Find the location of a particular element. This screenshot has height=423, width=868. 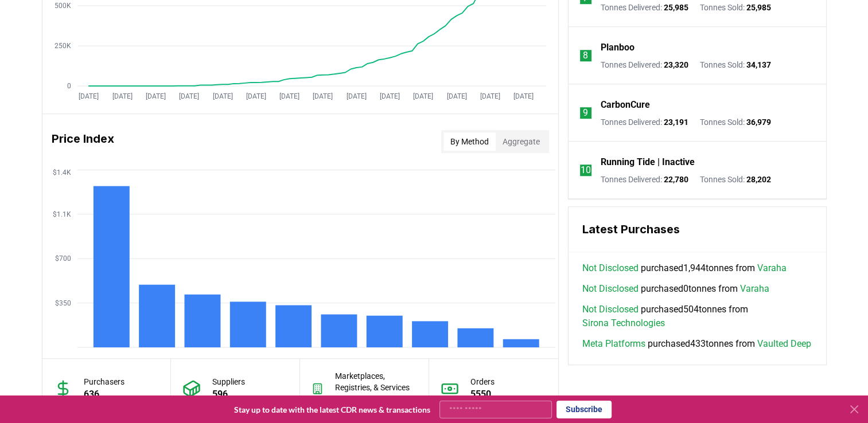

tspan: 0 is located at coordinates (68, 86).